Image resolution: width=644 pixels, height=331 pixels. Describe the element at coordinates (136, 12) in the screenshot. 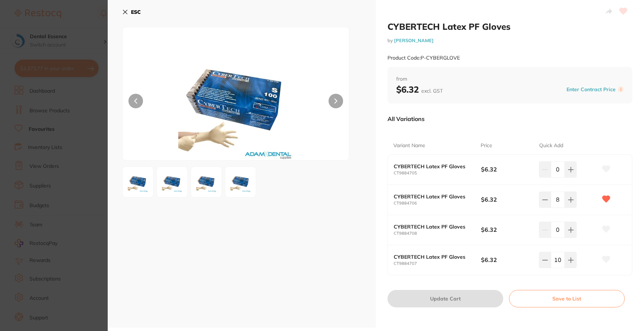

I see `b: ESC` at that location.